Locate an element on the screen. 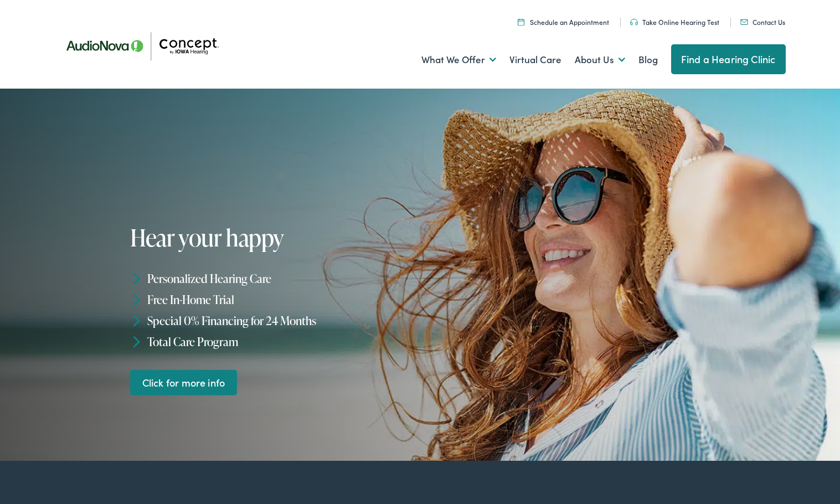 The image size is (840, 504). li: Personalized Hearing Care is located at coordinates (277, 279).